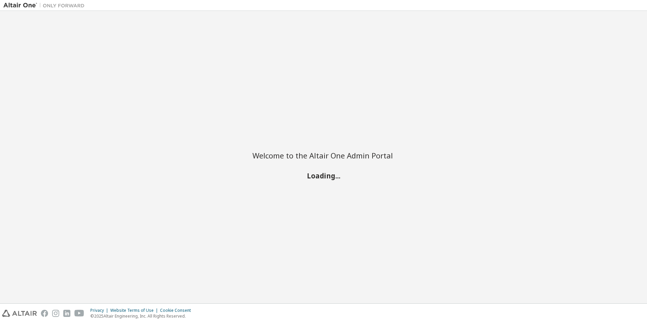 Image resolution: width=647 pixels, height=323 pixels. What do you see at coordinates (67, 313) in the screenshot?
I see `img: linkedin.svg` at bounding box center [67, 313].